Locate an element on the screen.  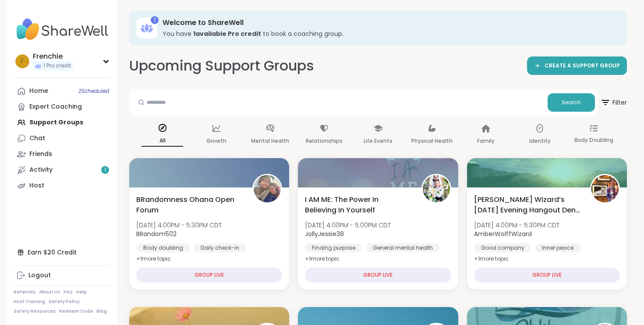
a: Chat is located at coordinates (62, 138).